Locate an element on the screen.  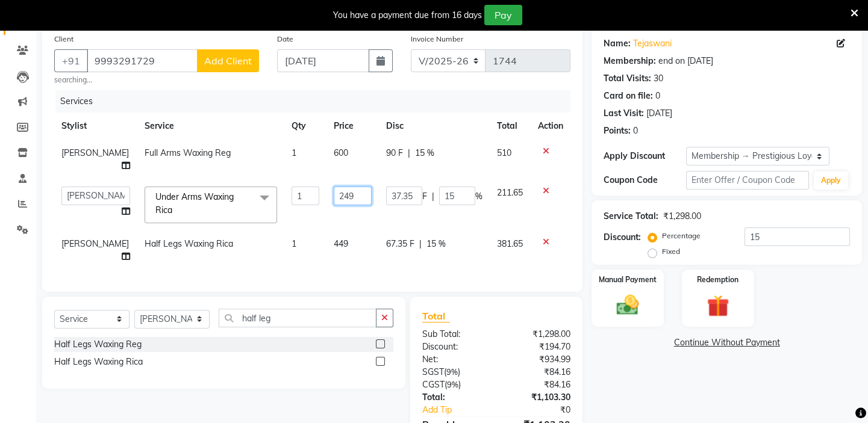
span: Total is located at coordinates (436, 316).